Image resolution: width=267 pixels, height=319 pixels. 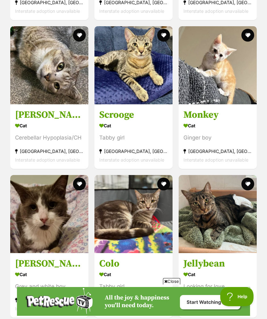 What do you see at coordinates (133, 214) in the screenshot?
I see `img: Colo` at bounding box center [133, 214].